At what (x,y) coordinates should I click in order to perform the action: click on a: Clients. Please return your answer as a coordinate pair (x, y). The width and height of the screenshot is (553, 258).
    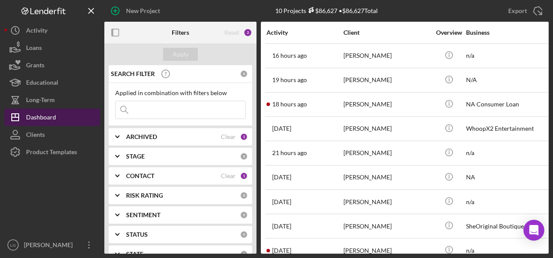
    Looking at the image, I should click on (52, 135).